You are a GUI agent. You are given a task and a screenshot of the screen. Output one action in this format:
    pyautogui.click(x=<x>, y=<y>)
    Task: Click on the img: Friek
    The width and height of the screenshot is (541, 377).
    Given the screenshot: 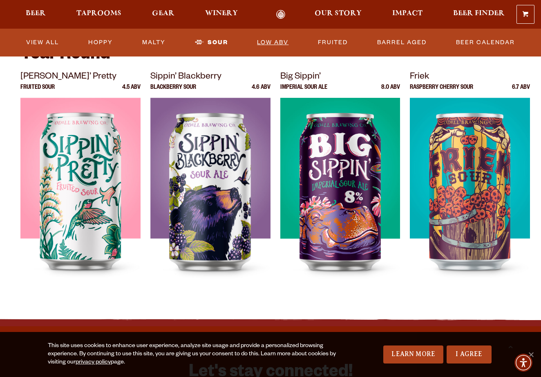 What is the action you would take?
    pyautogui.click(x=470, y=200)
    